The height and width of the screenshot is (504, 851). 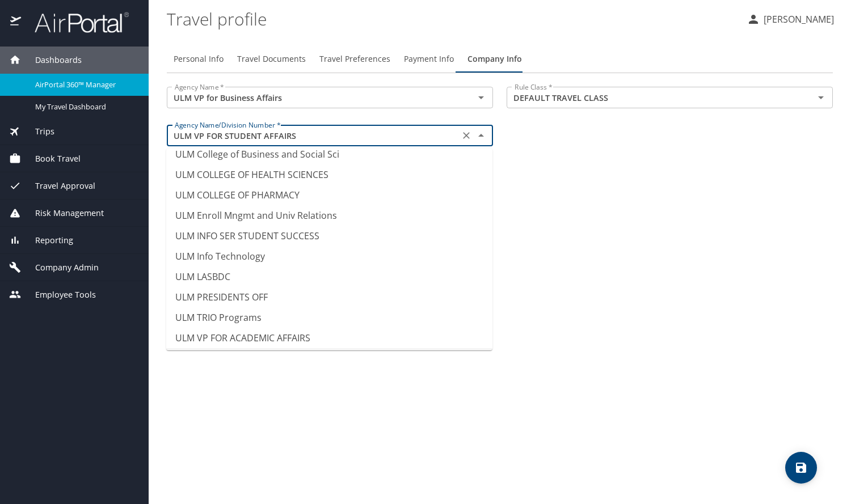 What do you see at coordinates (355, 59) in the screenshot?
I see `span: Travel Preferences` at bounding box center [355, 59].